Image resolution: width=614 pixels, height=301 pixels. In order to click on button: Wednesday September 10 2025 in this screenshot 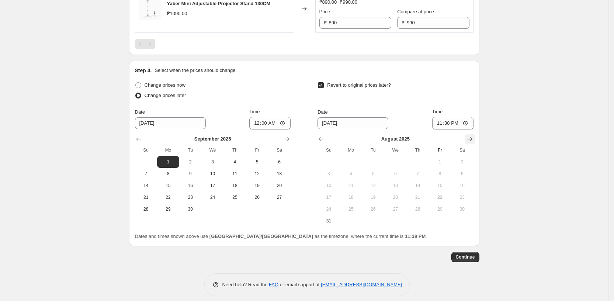, I will do `click(212, 174)`.